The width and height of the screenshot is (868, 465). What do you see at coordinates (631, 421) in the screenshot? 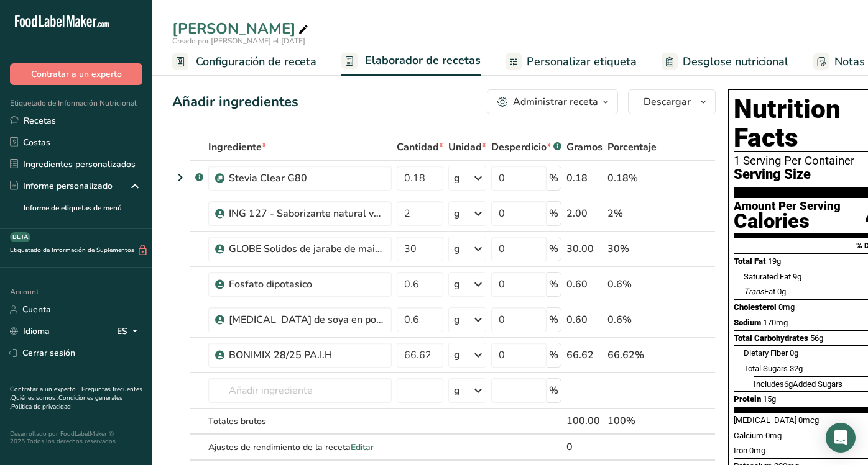
I see `div: 100%` at bounding box center [631, 421].